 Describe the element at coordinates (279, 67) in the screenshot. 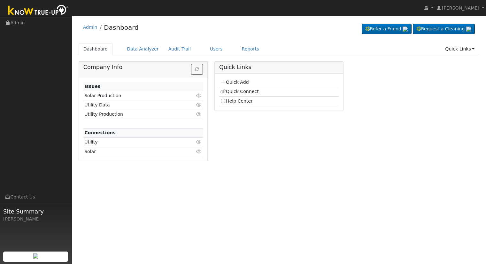

I see `h5: Quick Links` at that location.